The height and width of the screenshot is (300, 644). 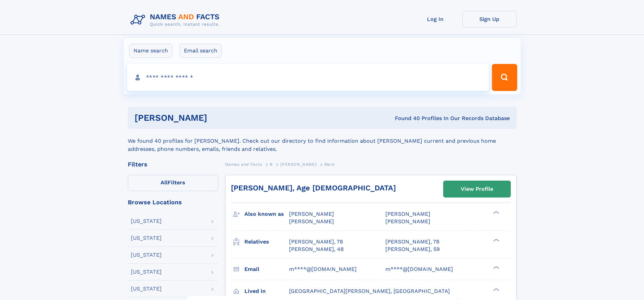 What do you see at coordinates (490, 19) in the screenshot?
I see `a: Sign Up` at bounding box center [490, 19].